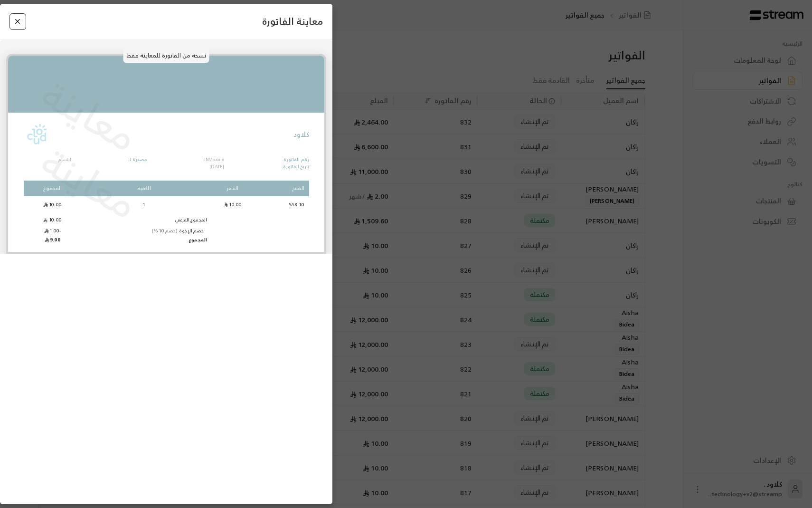  Describe the element at coordinates (144, 231) in the screenshot. I see `td: خصم الإخوة` at that location.